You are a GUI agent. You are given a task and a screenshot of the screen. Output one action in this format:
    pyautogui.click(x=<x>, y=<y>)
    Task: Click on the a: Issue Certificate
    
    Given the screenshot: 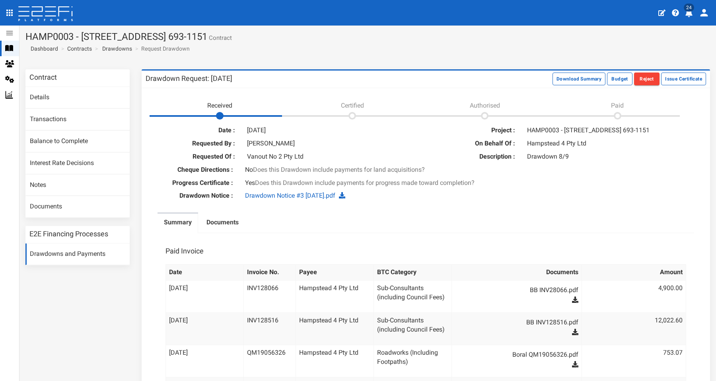 What is the action you would take?
    pyautogui.click(x=684, y=78)
    